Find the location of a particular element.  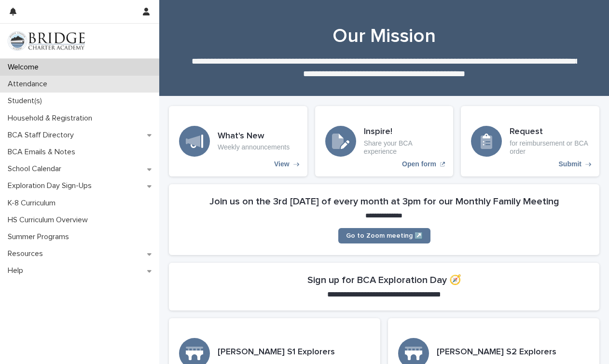

p: Help is located at coordinates (18, 270).